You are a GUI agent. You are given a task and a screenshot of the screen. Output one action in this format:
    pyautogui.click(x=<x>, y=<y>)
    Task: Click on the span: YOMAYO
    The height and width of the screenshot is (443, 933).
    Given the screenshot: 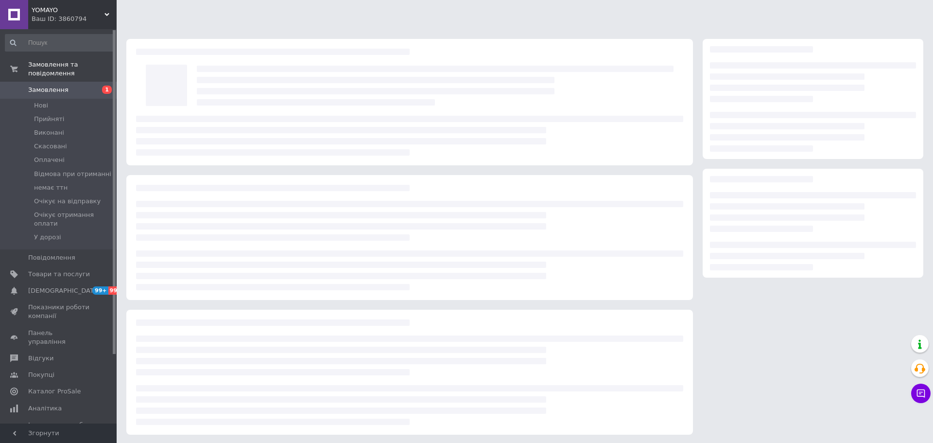 What is the action you would take?
    pyautogui.click(x=68, y=10)
    